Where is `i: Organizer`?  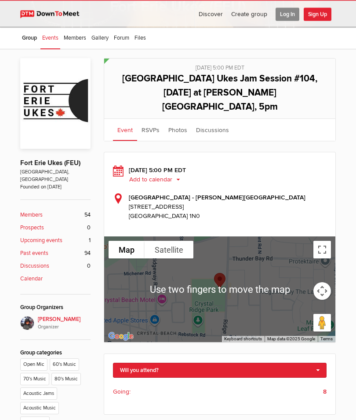 i: Organizer is located at coordinates (64, 327).